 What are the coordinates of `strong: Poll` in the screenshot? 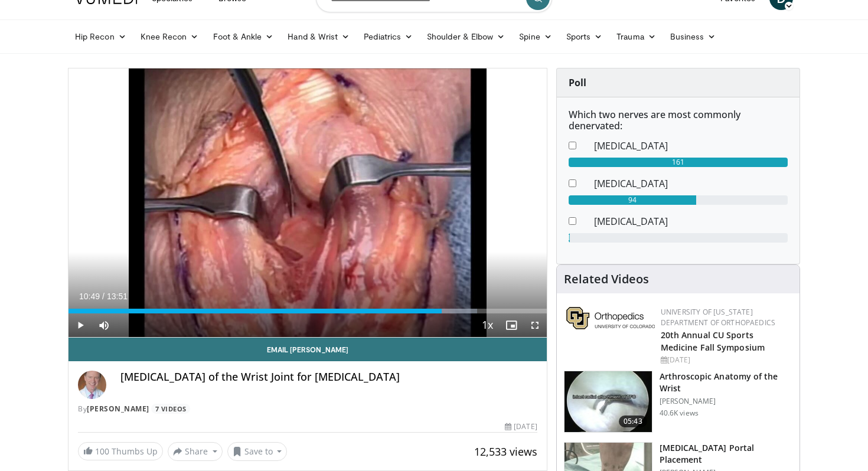 It's located at (577, 82).